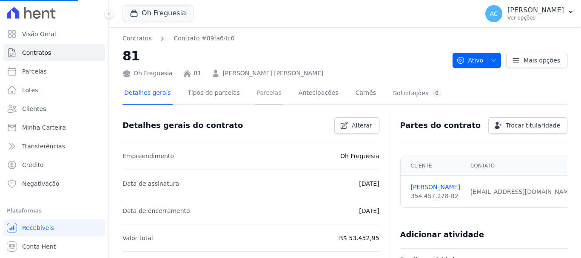 The height and width of the screenshot is (258, 581). Describe the element at coordinates (148, 94) in the screenshot. I see `a: Detalhes gerais` at that location.